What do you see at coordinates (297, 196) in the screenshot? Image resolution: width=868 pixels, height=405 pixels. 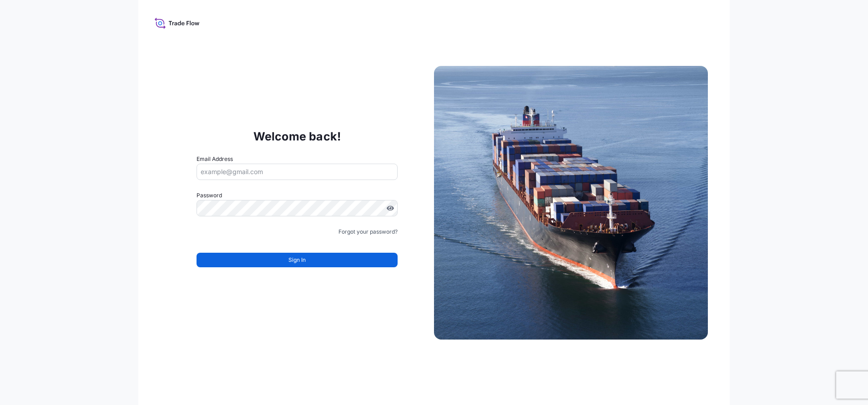 I see `label: Password` at bounding box center [297, 196].